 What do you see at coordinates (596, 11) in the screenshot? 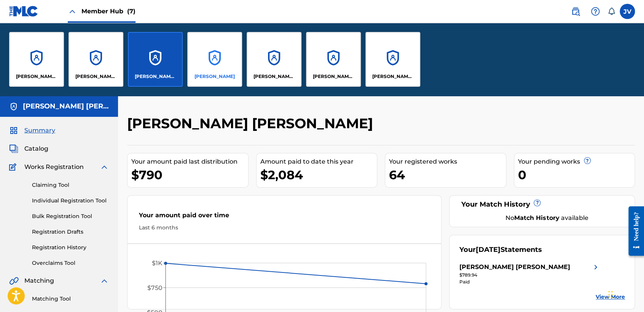
I see `div: Help` at bounding box center [596, 11].